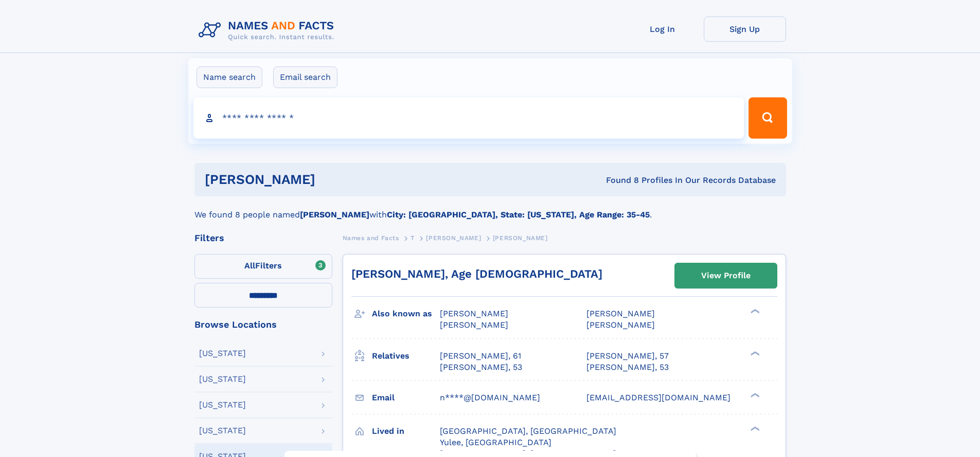 Image resolution: width=980 pixels, height=457 pixels. Describe the element at coordinates (469, 118) in the screenshot. I see `input: search input` at that location.